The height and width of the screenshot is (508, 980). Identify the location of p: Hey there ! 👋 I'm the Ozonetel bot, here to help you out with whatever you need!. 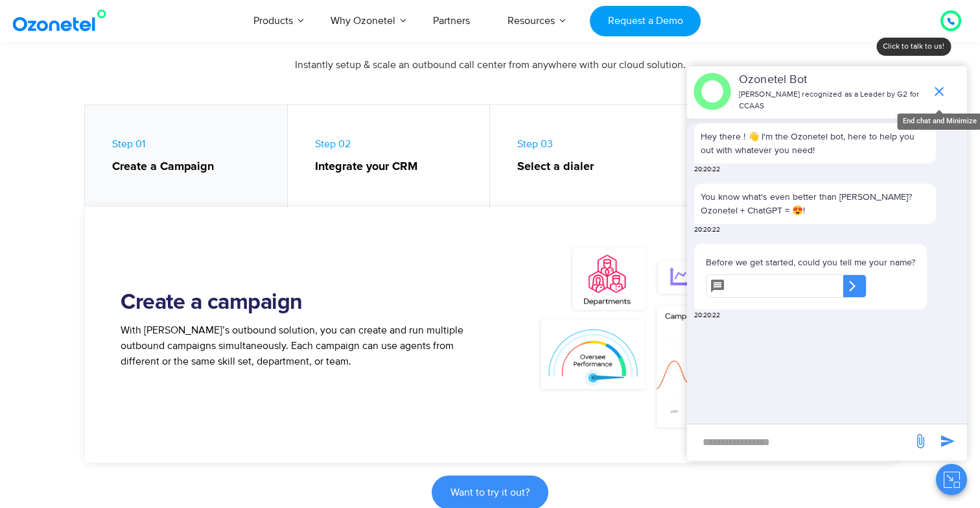
(815, 143).